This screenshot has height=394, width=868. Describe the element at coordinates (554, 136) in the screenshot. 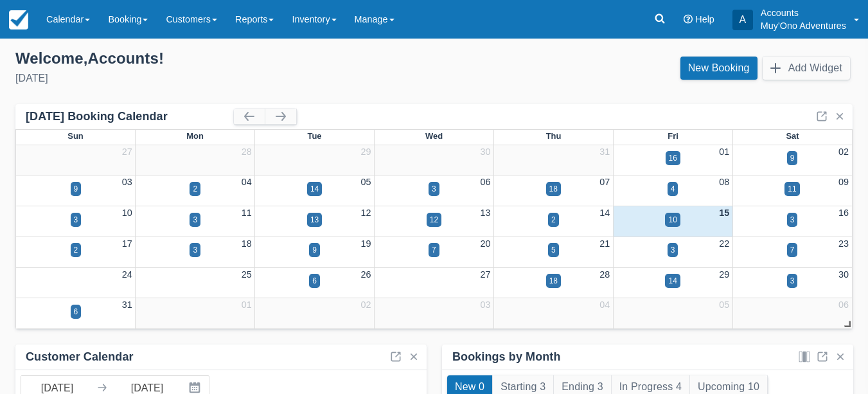

I see `span: Thu` at that location.